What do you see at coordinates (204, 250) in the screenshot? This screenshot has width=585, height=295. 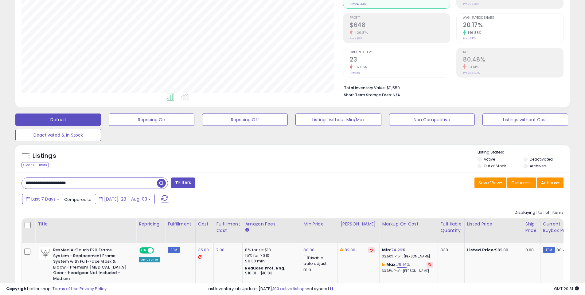 I see `a: 35.00` at bounding box center [204, 250].